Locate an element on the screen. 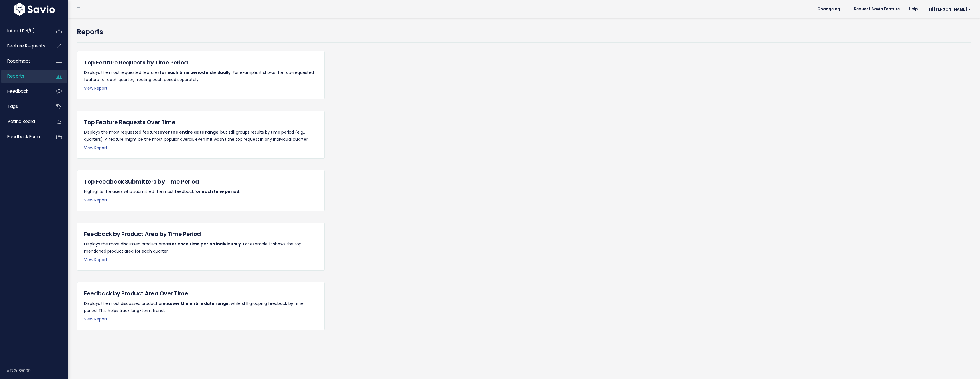  a: Inbox (128/0) is located at coordinates (24, 31).